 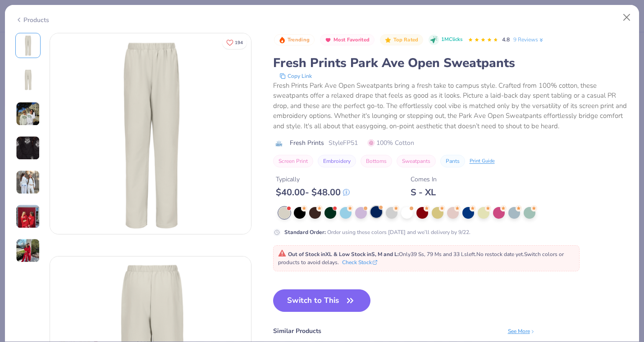 What do you see at coordinates (451, 106) in the screenshot?
I see `div: Fresh Prints Park Ave Open Sweatpants bring a fresh take to campus style. Crafted from 100% cotto...` at bounding box center [451, 106].